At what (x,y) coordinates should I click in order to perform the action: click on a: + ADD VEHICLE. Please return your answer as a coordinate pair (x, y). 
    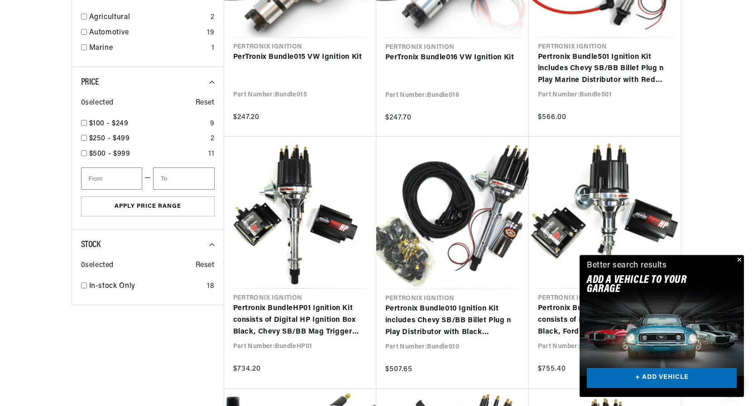
    Looking at the image, I should click on (662, 378).